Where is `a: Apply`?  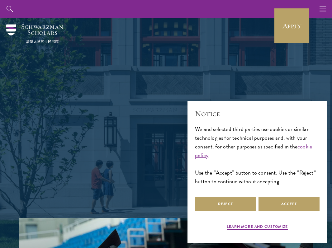 a: Apply is located at coordinates (292, 26).